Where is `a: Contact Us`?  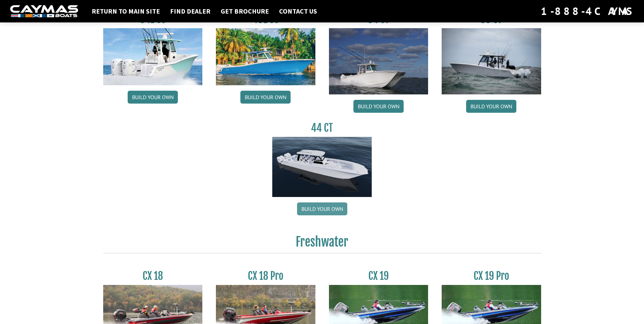 a: Contact Us is located at coordinates (298, 11).